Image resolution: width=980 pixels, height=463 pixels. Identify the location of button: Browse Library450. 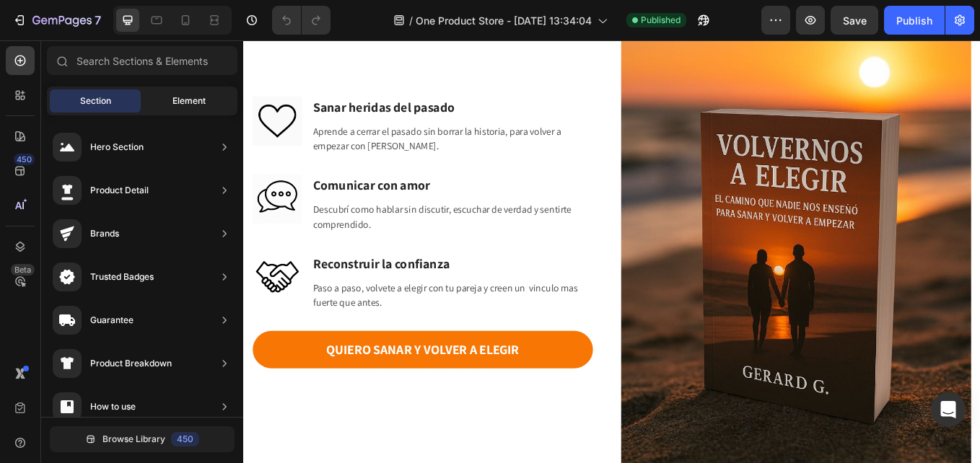
(142, 440).